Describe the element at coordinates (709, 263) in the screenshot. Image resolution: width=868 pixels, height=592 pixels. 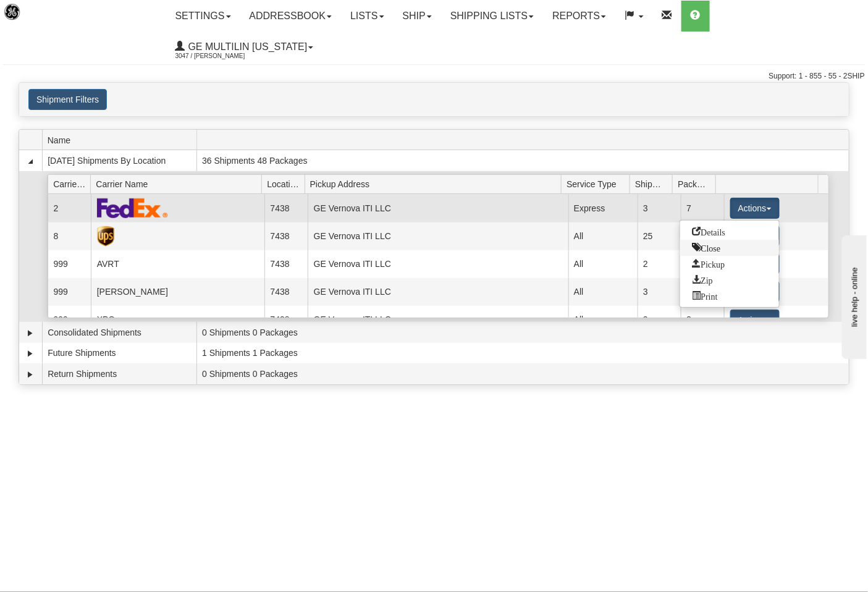
I see `span: Pickup` at that location.